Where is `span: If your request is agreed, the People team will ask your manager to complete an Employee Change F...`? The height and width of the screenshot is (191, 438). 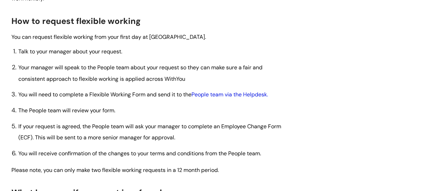
span: If your request is agreed, the People team will ask your manager to complete an Employee Change F... is located at coordinates (150, 132).